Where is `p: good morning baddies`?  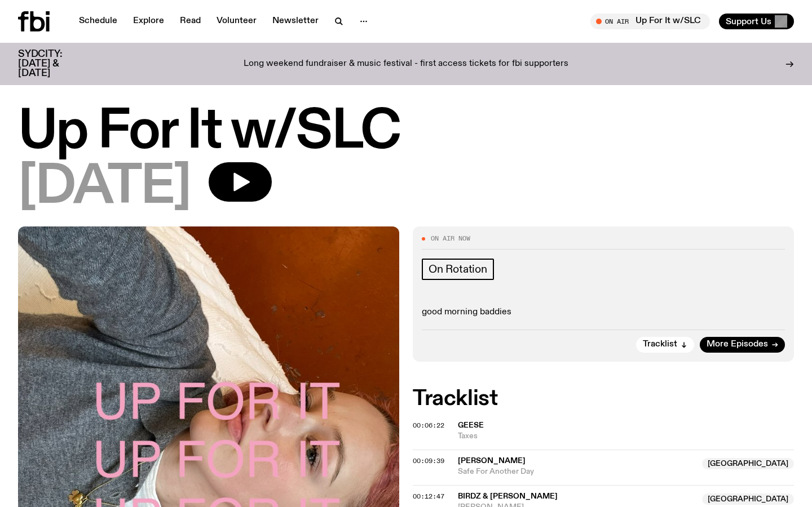
p: good morning baddies is located at coordinates (604, 312).